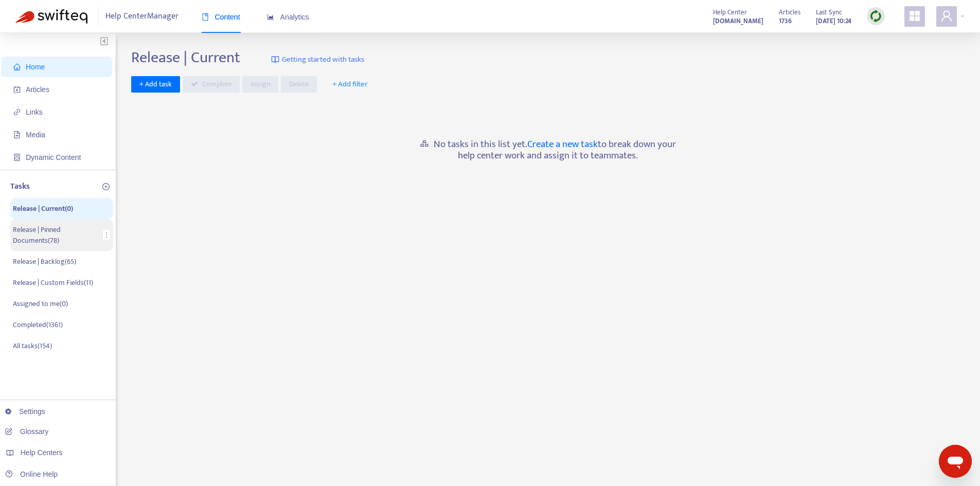  I want to click on button: Assign, so click(260, 84).